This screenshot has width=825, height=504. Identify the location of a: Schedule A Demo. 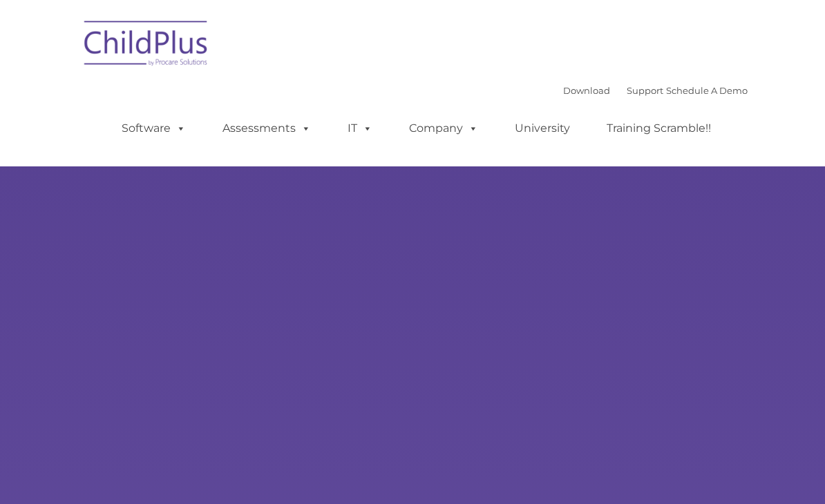
(706, 91).